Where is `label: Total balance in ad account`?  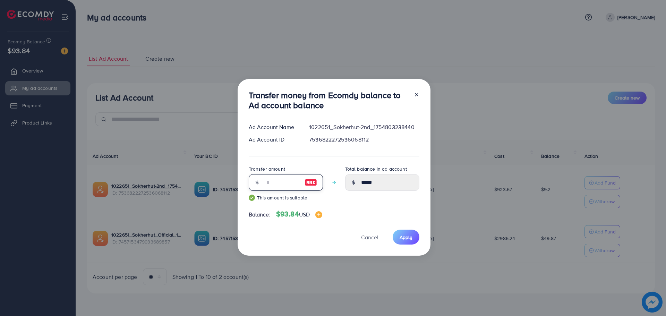
label: Total balance in ad account is located at coordinates (376, 169).